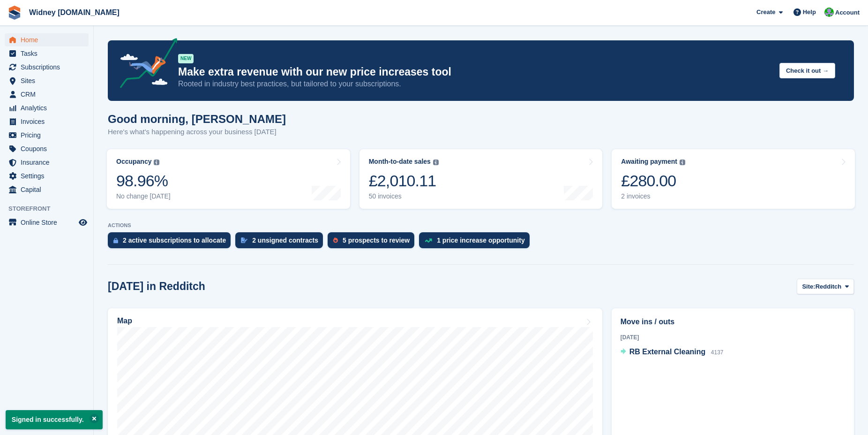  What do you see at coordinates (718, 352) in the screenshot?
I see `span: 4137` at bounding box center [718, 352].